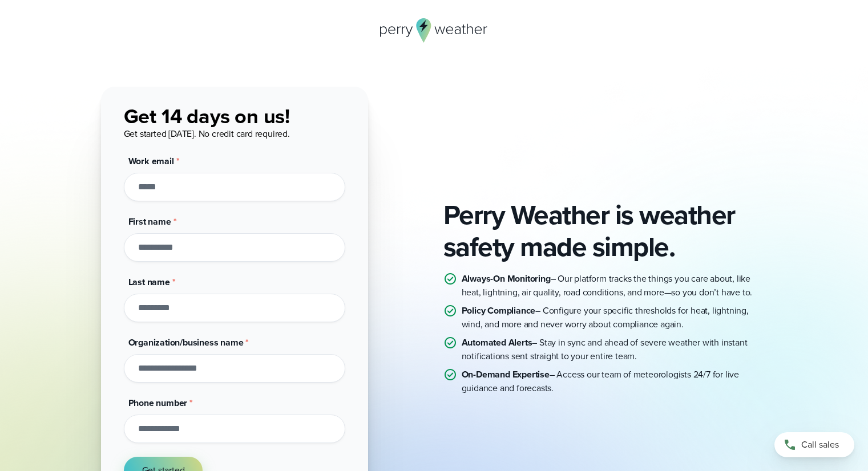  I want to click on strong: Policy Compliance, so click(499, 310).